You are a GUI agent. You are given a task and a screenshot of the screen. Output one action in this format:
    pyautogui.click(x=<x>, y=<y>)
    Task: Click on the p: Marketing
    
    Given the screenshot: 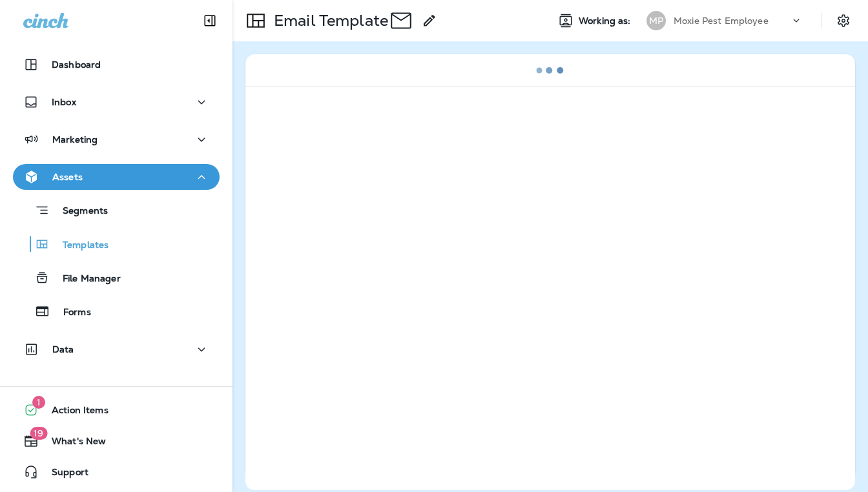 What is the action you would take?
    pyautogui.click(x=75, y=139)
    